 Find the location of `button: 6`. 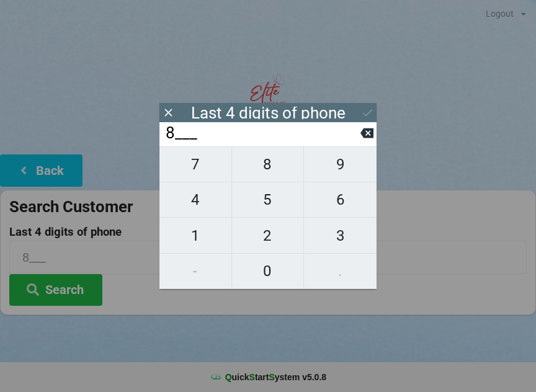

button: 6 is located at coordinates (340, 200).